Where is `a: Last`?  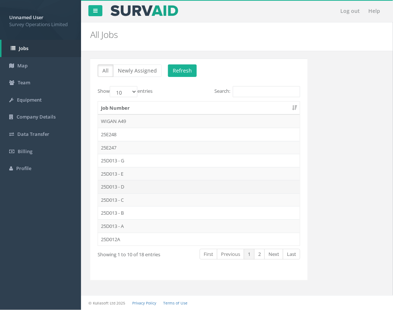 a: Last is located at coordinates (291, 254).